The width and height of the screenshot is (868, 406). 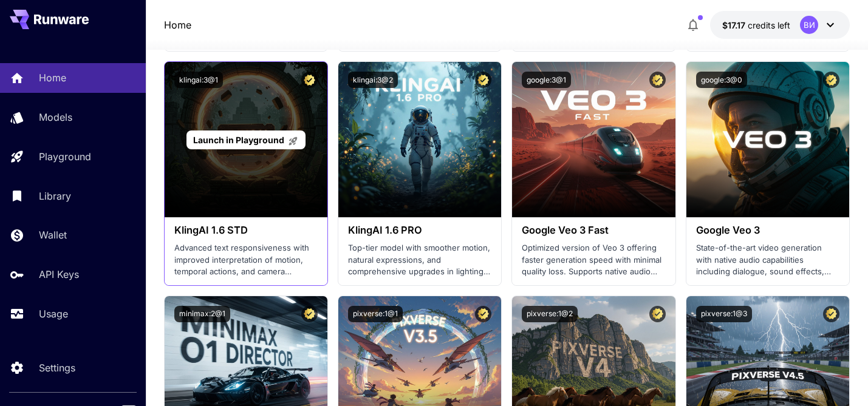 What do you see at coordinates (780, 25) in the screenshot?
I see `button: $17.17415ВИ` at bounding box center [780, 25].